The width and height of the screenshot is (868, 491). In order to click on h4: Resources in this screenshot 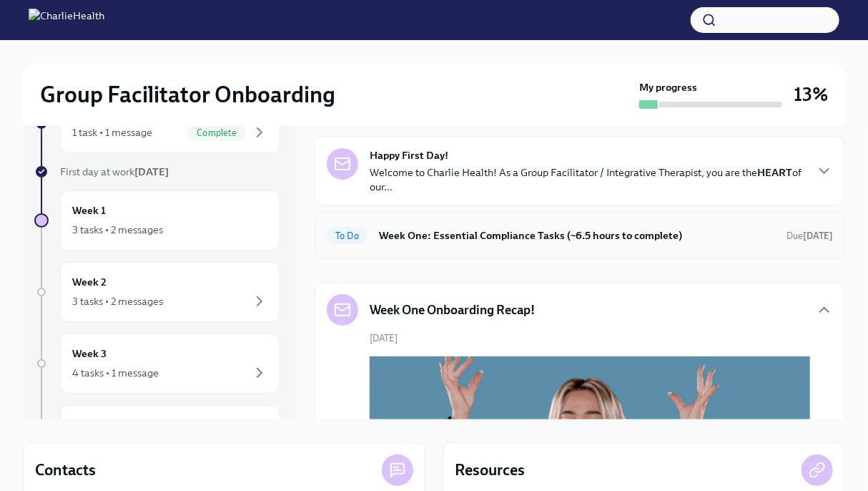, I will do `click(490, 470)`.